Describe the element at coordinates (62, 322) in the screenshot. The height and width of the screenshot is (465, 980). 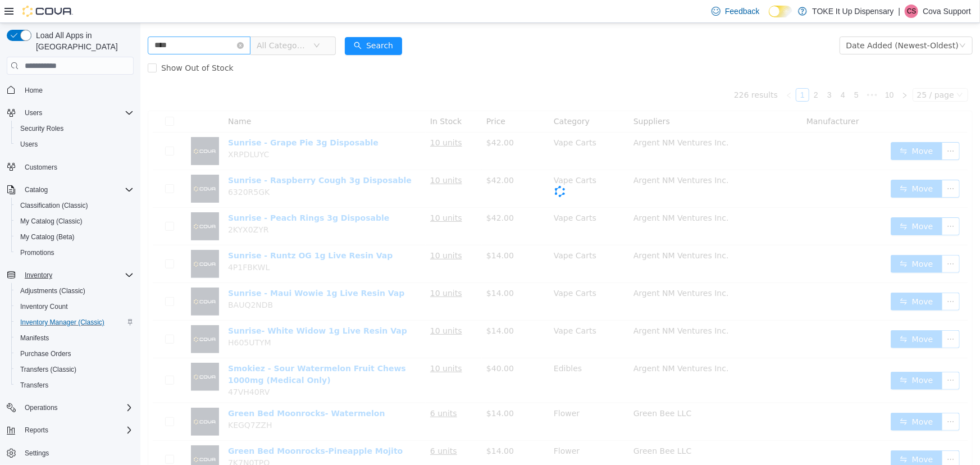
I see `a: Inventory Manager (Classic)` at that location.